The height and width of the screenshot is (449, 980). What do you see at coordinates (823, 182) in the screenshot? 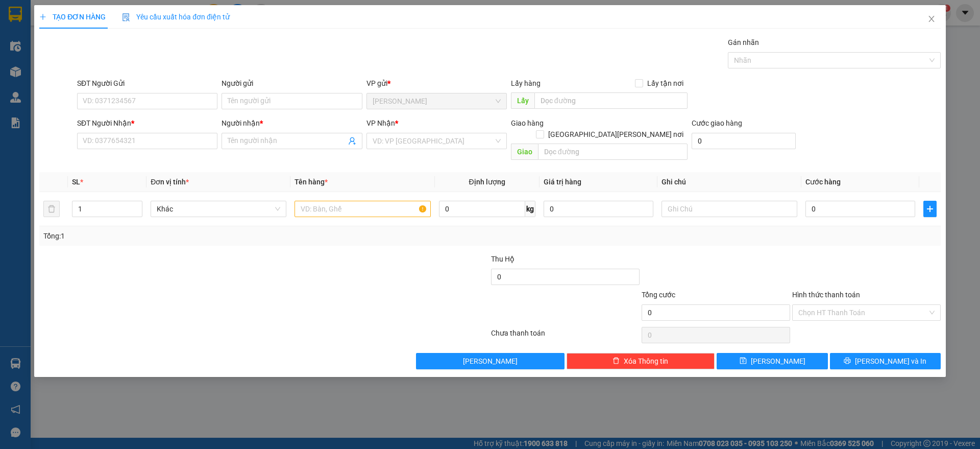
I see `span: Cước hàng` at bounding box center [823, 182].